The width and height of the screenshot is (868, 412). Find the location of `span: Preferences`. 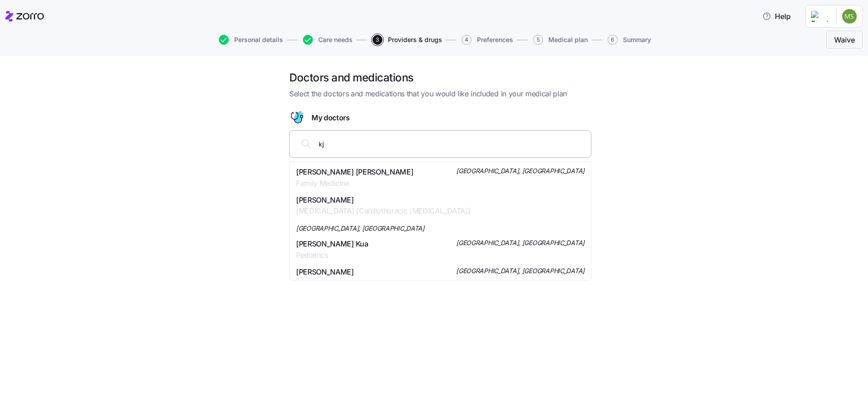

span: Preferences is located at coordinates (495, 39).